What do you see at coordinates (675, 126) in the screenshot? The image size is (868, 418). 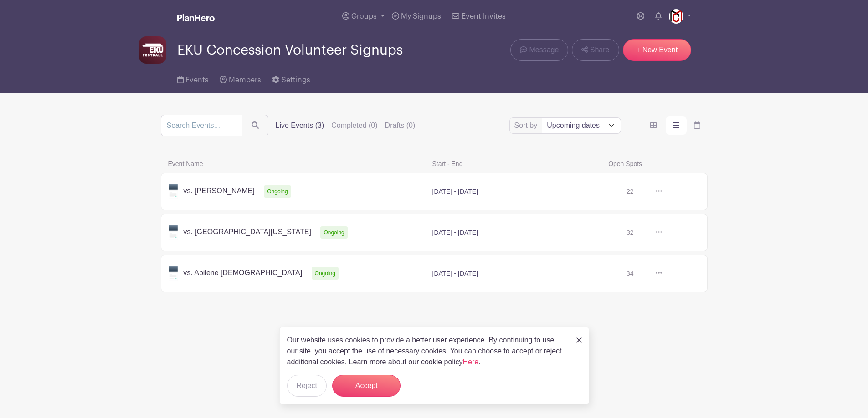 I see `div: order and view` at bounding box center [675, 126].